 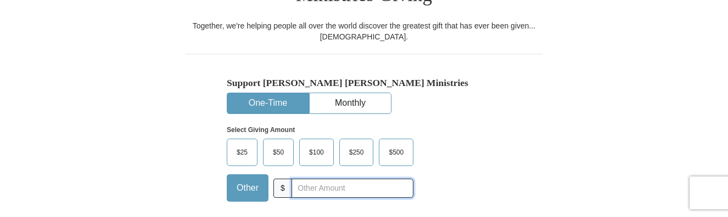 I want to click on button: One-Time, so click(x=268, y=103).